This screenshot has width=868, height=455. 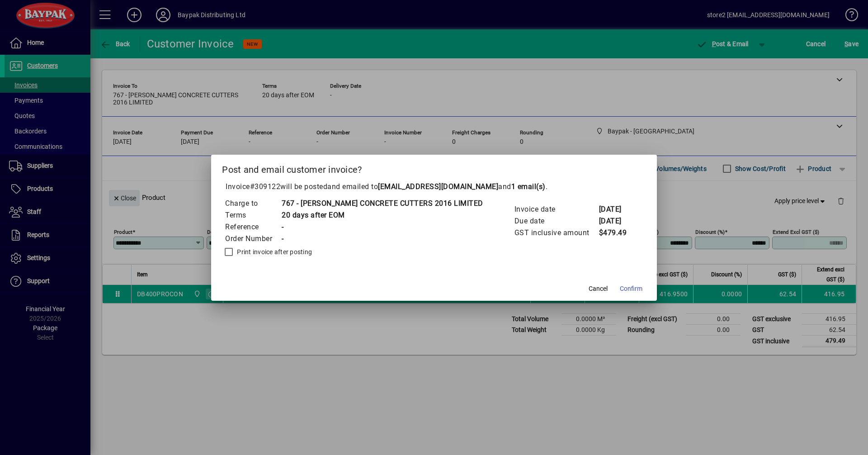 What do you see at coordinates (631, 289) in the screenshot?
I see `button: Confirm` at bounding box center [631, 289].